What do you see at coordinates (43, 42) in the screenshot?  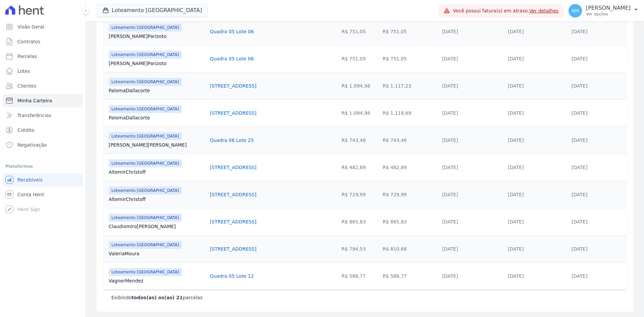 I see `a: Contratos` at bounding box center [43, 42].